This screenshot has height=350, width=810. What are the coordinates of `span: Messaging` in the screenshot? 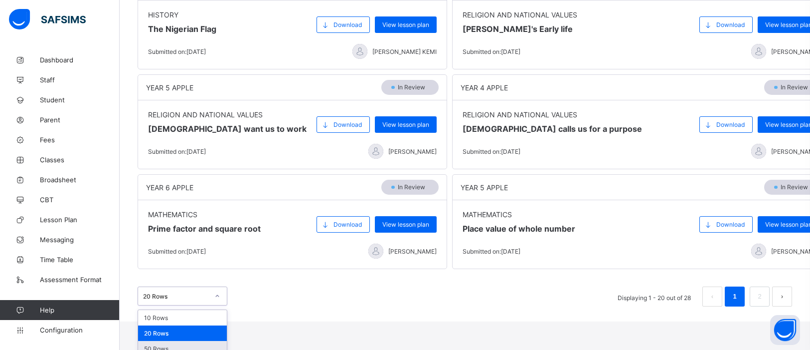 It's located at (80, 239).